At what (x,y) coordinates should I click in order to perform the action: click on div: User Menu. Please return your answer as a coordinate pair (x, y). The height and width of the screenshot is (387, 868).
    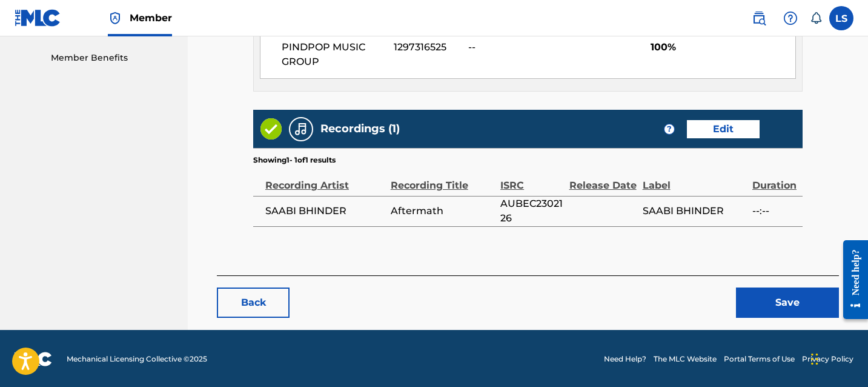
    Looking at the image, I should click on (841, 18).